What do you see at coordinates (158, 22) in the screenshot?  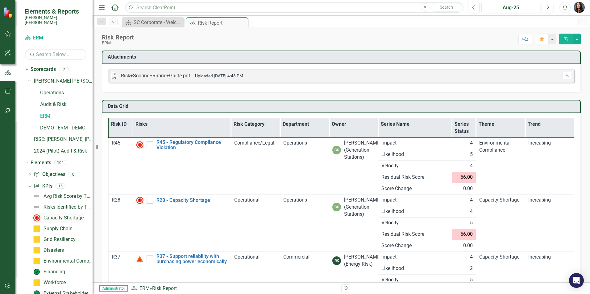 I see `div: SC Corporate - Welcome to ClearPoint` at bounding box center [158, 22].